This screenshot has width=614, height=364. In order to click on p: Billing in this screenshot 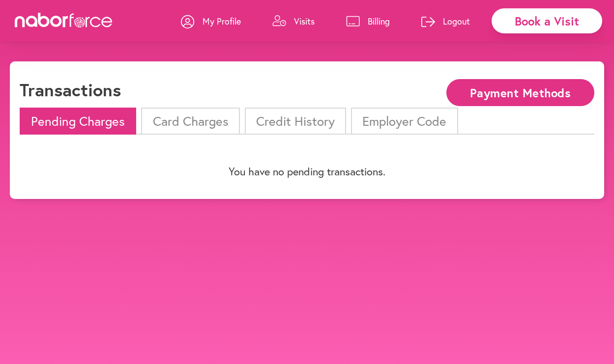, I will do `click(378, 21)`.